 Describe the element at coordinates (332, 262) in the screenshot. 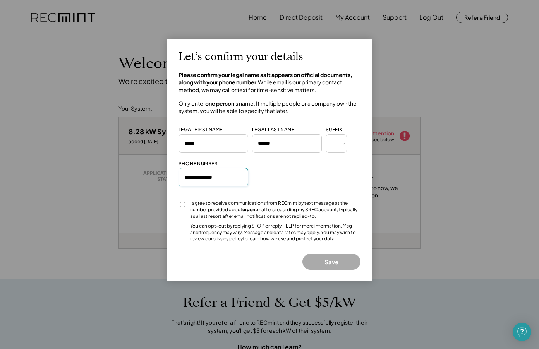

I see `button: Save` at that location.